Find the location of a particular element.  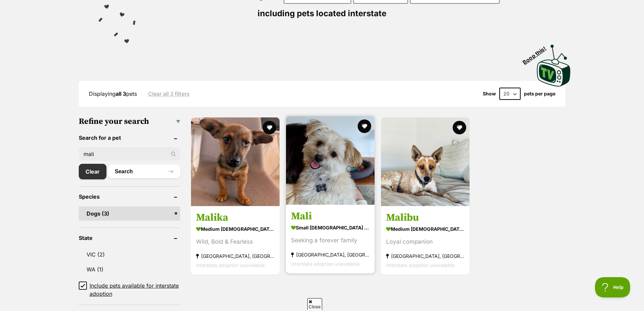

h3: Mali is located at coordinates (330, 216).